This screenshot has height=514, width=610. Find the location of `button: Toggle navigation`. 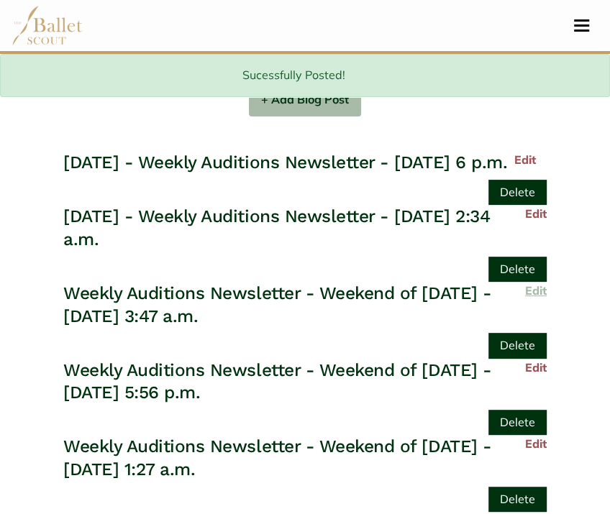

button: Toggle navigation is located at coordinates (581, 25).